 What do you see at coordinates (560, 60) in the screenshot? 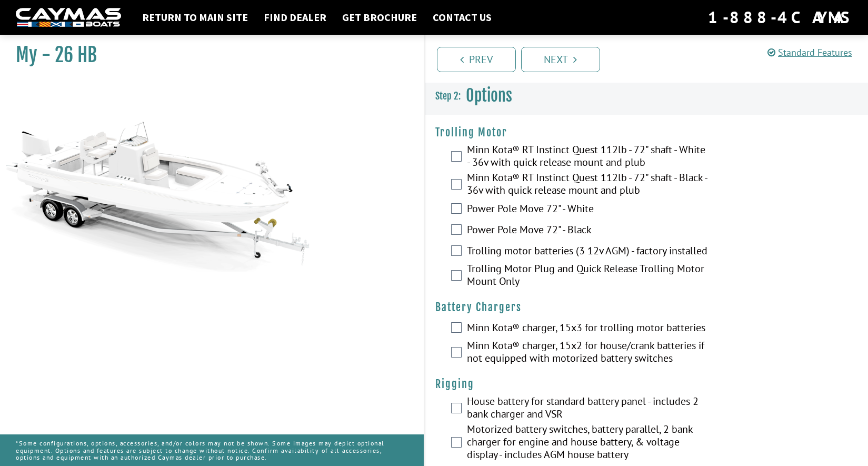
I see `a: Next` at bounding box center [560, 60].